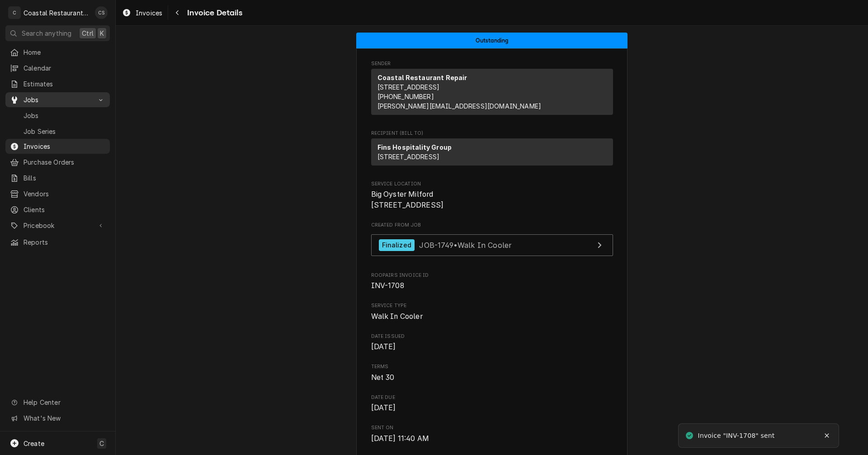 This screenshot has width=868, height=455. Describe the element at coordinates (492, 149) in the screenshot. I see `div: Invoice Recipient` at that location.